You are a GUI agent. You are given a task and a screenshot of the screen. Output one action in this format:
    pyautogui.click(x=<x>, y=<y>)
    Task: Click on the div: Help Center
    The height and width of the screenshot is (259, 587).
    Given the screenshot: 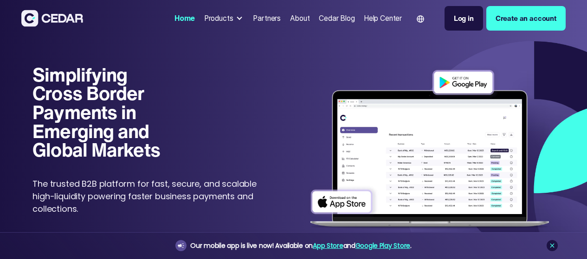 What is the action you would take?
    pyautogui.click(x=383, y=18)
    